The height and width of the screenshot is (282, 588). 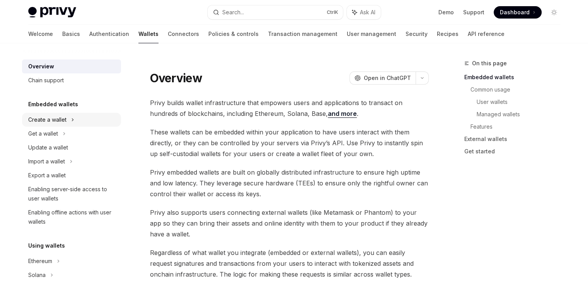 What do you see at coordinates (289, 264) in the screenshot?
I see `span: Regardless of what wallet you integrate (embedded or external wallets), you can easily request si...` at bounding box center [289, 264].